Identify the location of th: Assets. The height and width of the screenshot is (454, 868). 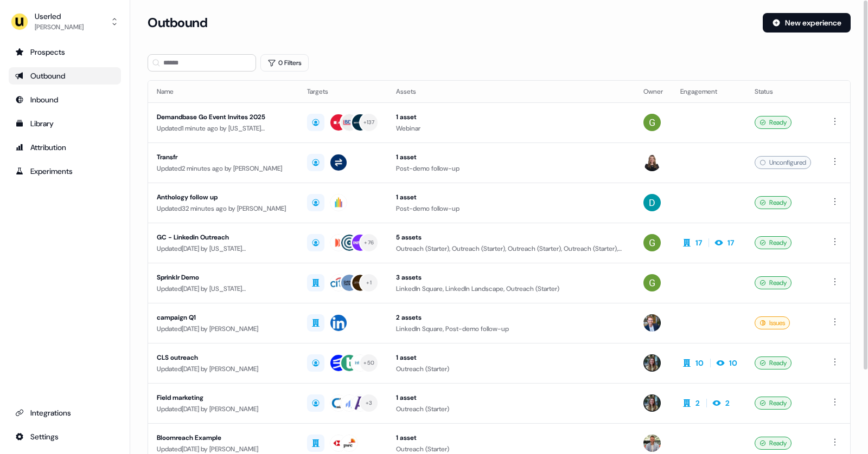
(511, 92).